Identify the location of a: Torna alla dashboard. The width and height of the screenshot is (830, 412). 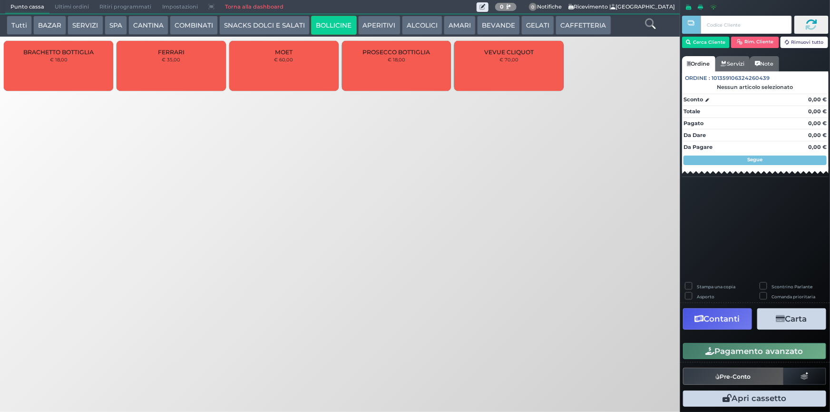
(254, 7).